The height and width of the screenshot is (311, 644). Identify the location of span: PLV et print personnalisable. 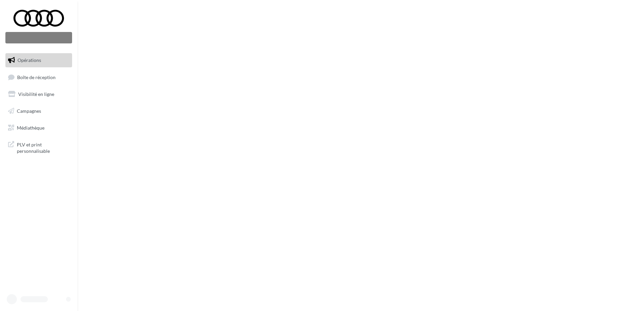
(43, 147).